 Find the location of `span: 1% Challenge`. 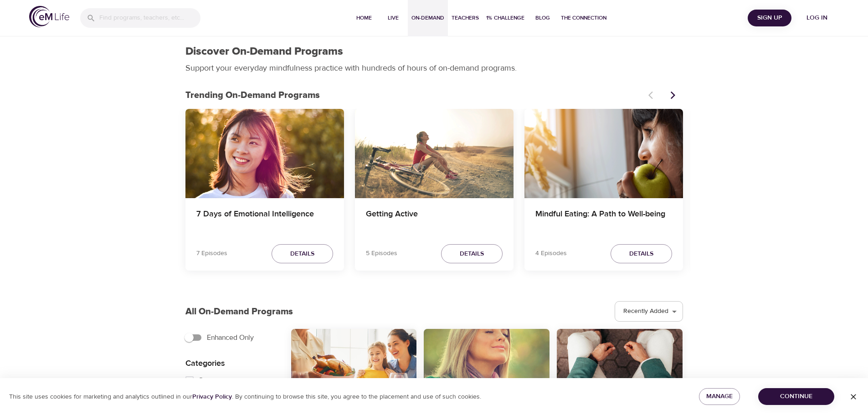

span: 1% Challenge is located at coordinates (506, 18).